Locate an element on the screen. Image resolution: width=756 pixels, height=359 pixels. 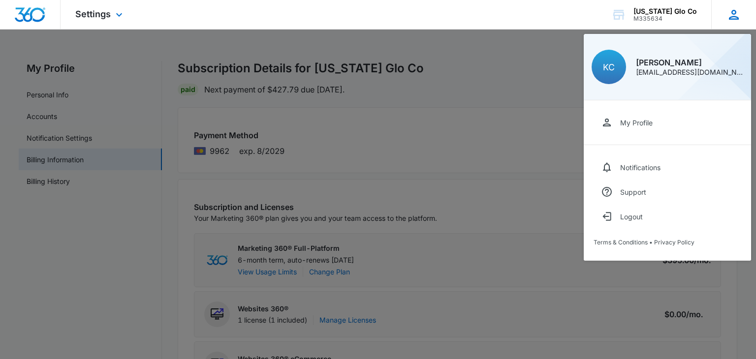
div: Notifications is located at coordinates (640, 167).